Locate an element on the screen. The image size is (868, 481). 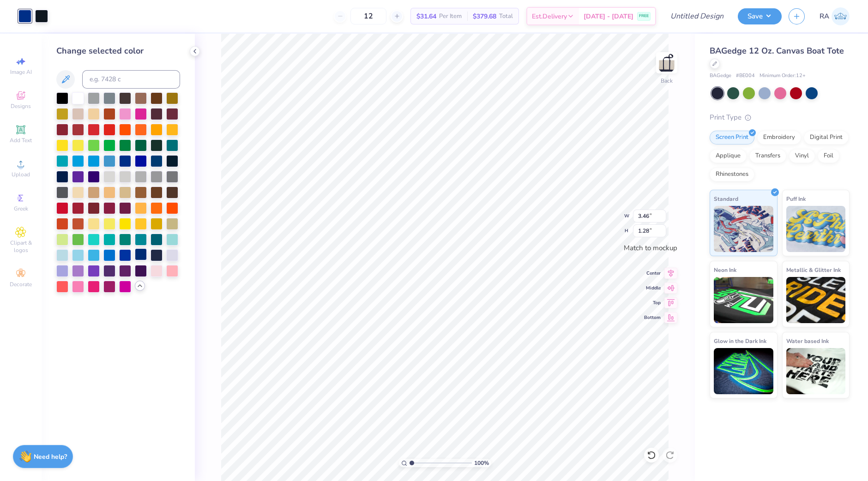
span: BAGedge 12 Oz. Canvas Boat Tote is located at coordinates (777, 51).